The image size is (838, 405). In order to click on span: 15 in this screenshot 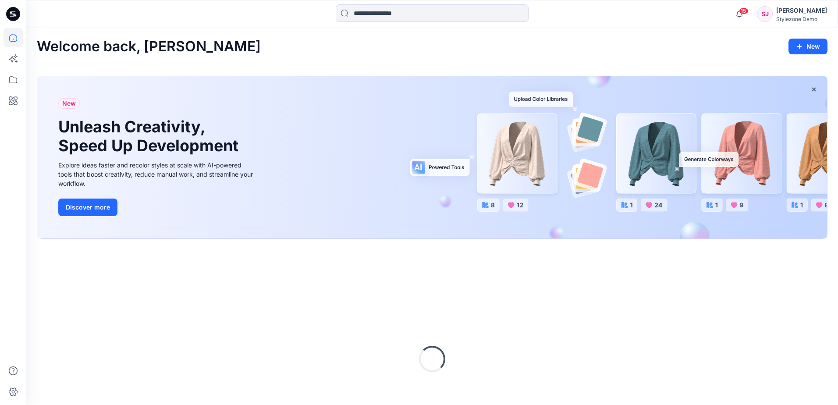, I will do `click(744, 11)`.